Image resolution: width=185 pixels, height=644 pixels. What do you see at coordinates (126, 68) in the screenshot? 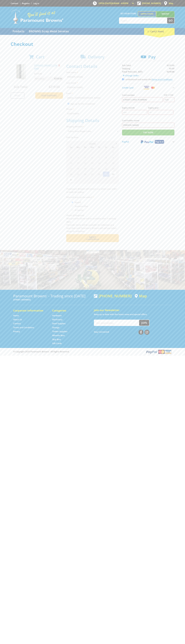
I see `span: Shipping` at bounding box center [126, 68].